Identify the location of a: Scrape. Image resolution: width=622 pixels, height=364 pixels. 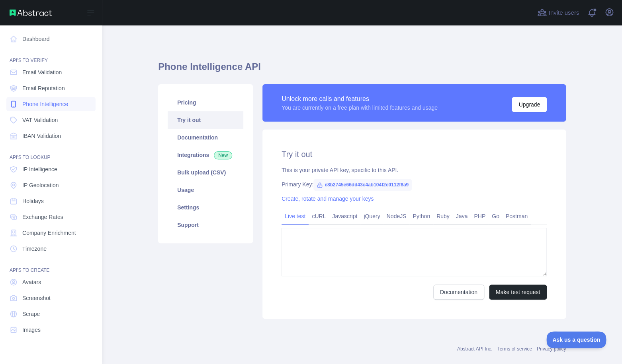
(51, 314).